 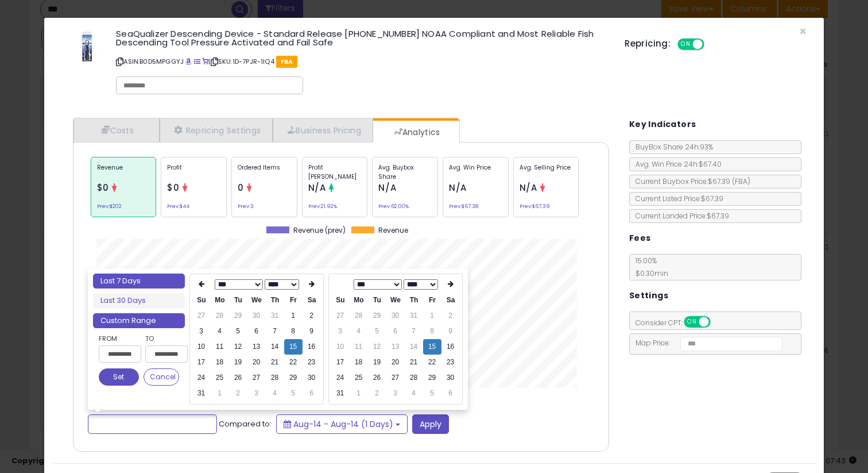 What do you see at coordinates (241, 187) in the screenshot?
I see `span: 0` at bounding box center [241, 187].